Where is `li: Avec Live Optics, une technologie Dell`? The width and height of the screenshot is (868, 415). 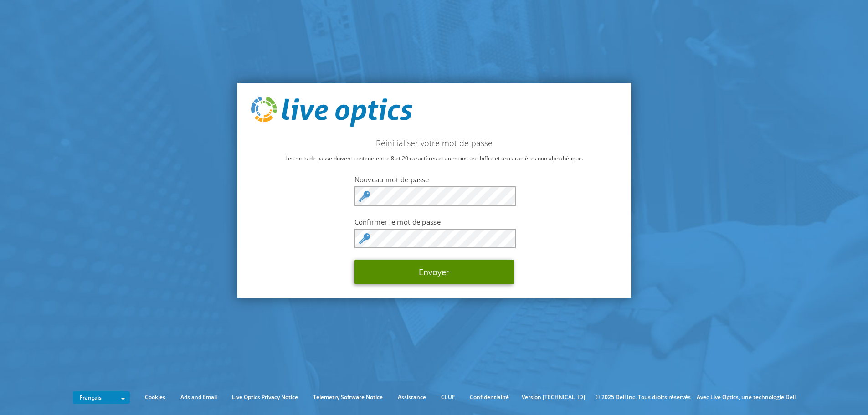 li: Avec Live Optics, une technologie Dell is located at coordinates (746, 397).